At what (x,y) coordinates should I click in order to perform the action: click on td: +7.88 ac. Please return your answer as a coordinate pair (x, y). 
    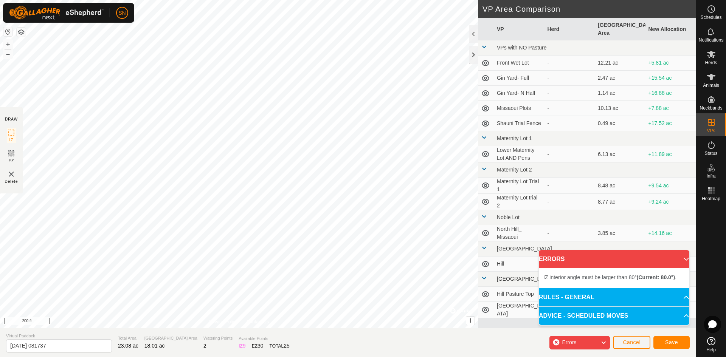
    Looking at the image, I should click on (671, 109).